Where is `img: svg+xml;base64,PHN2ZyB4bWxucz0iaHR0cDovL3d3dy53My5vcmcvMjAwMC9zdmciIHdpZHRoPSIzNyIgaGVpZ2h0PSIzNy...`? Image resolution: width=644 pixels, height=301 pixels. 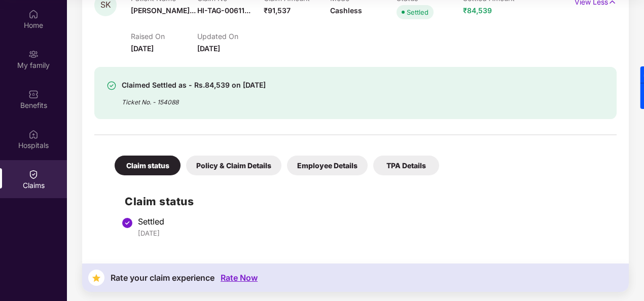
img: svg+xml;base64,PHN2ZyB4bWxucz0iaHR0cDovL3d3dy53My5vcmcvMjAwMC9zdmciIHdpZHRoPSIzNyIgaGVpZ2h0PSIzNy... is located at coordinates (96, 278).